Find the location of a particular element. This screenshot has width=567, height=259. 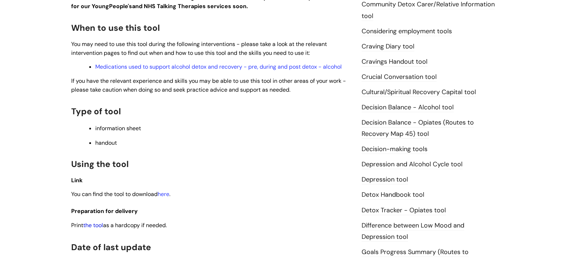

span: information sheet is located at coordinates (118, 128).